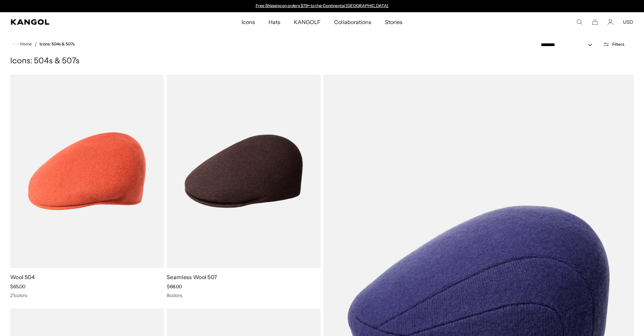 This screenshot has width=644, height=336. I want to click on a: KANGOLF, so click(307, 22).